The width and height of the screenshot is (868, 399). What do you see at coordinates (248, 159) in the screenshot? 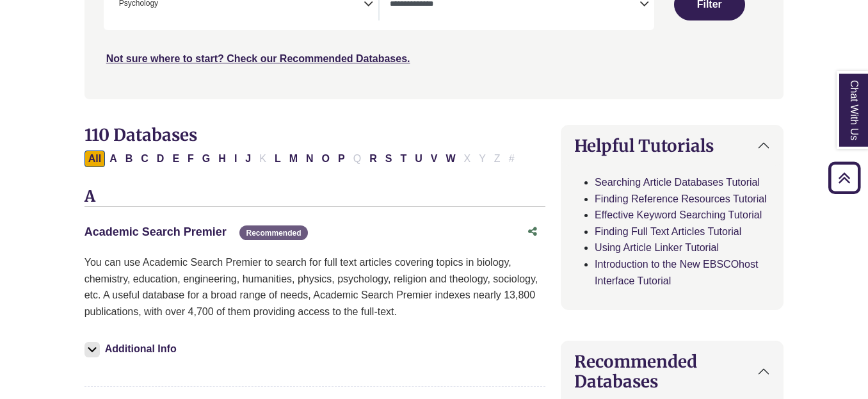
I see `button: Filter Results J` at bounding box center [248, 159].